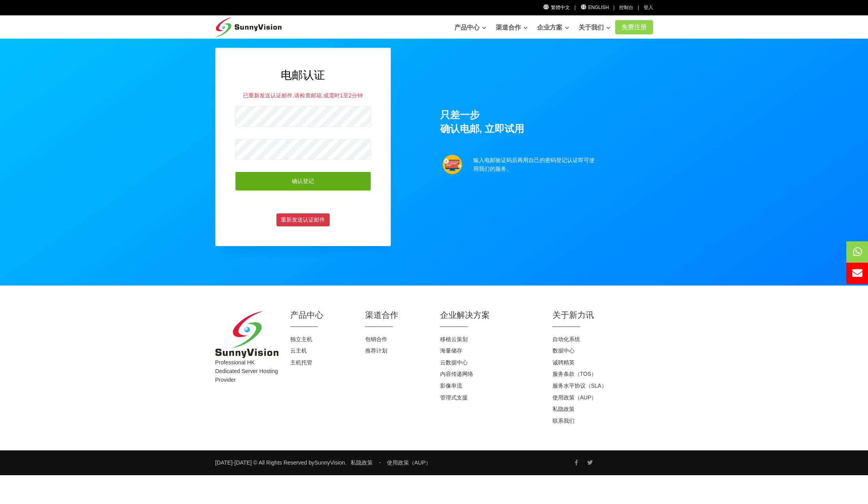 The width and height of the screenshot is (868, 504). Describe the element at coordinates (376, 339) in the screenshot. I see `a: 包销合作` at that location.